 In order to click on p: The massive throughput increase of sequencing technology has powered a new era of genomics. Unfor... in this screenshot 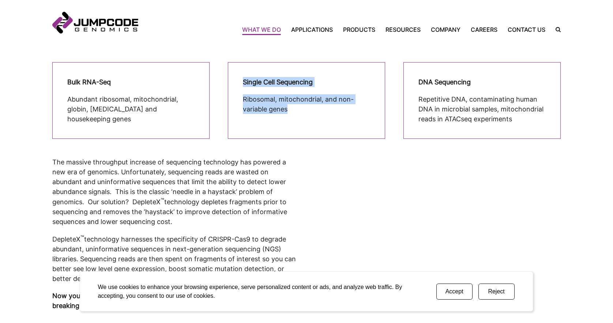, I will do `click(175, 192)`.